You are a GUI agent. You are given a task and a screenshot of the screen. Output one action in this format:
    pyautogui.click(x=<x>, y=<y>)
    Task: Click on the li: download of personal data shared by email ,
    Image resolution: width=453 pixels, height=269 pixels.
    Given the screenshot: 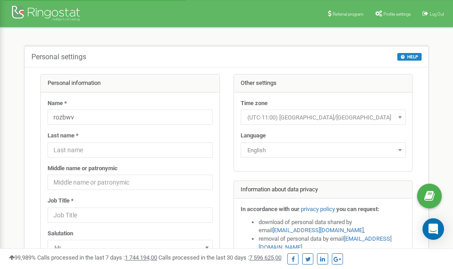 What is the action you would take?
    pyautogui.click(x=332, y=226)
    